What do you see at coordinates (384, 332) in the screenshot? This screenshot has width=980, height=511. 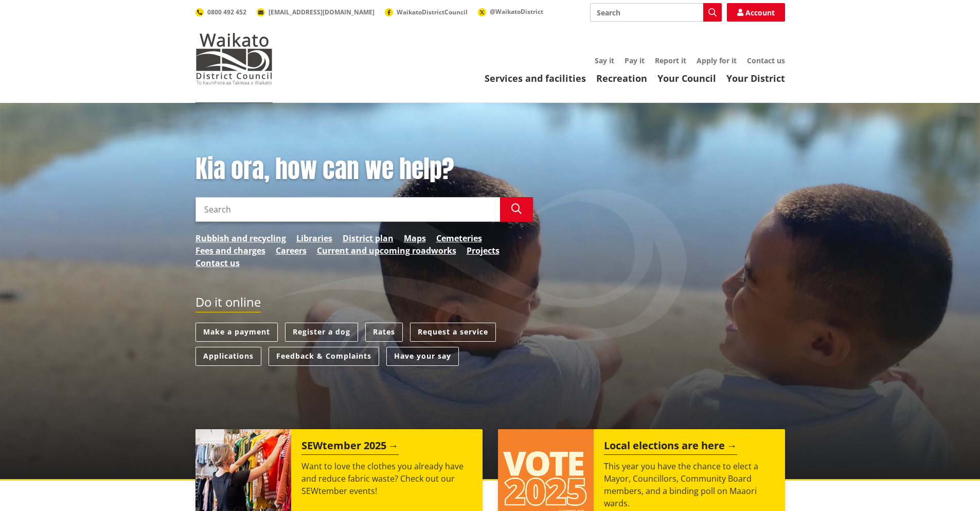 I see `a: Rates` at bounding box center [384, 332].